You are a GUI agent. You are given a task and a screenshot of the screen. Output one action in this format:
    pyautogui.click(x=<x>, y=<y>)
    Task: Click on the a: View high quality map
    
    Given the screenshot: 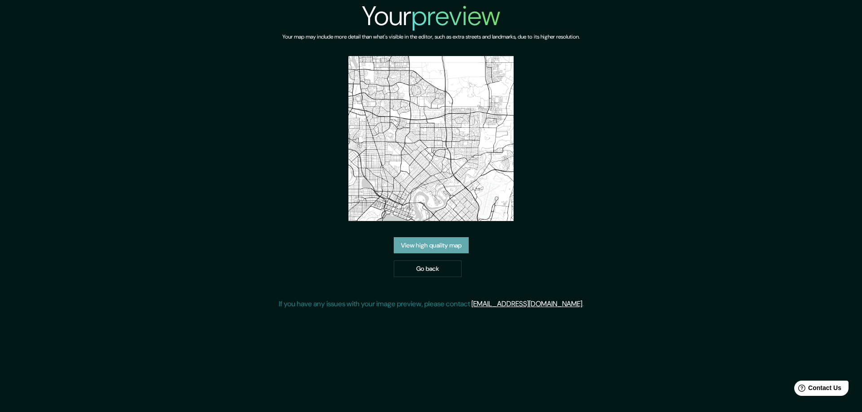 What is the action you would take?
    pyautogui.click(x=431, y=245)
    